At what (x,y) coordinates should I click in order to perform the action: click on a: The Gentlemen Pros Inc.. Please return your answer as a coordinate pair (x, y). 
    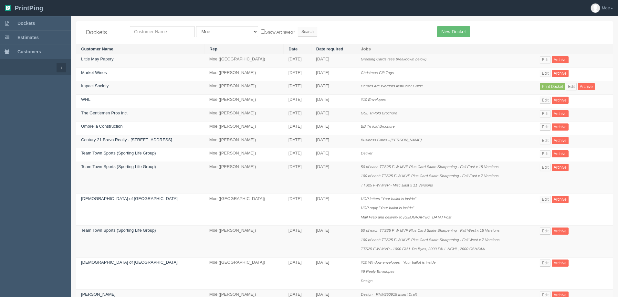
    Looking at the image, I should click on (104, 113).